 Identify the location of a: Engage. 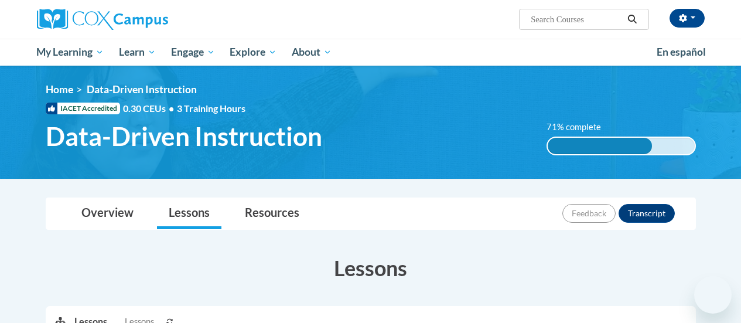
(193, 52).